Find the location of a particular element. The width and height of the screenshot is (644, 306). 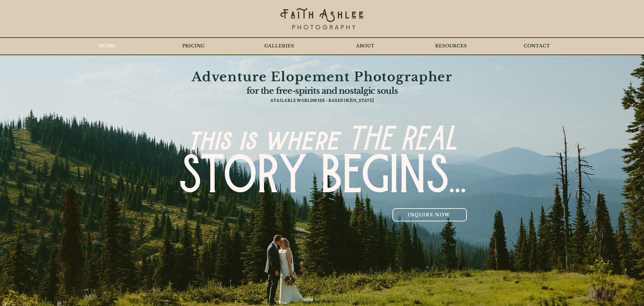

a: HOME is located at coordinates (107, 46).